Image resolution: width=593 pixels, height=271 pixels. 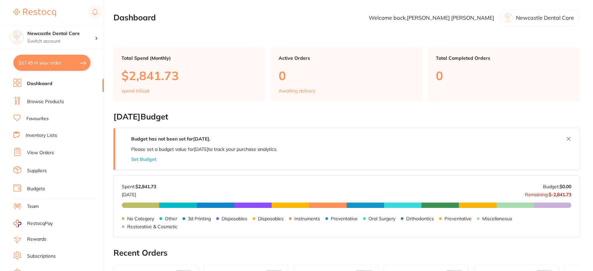 What do you see at coordinates (189, 74) in the screenshot?
I see `a: Total Spend (Monthly)$2,841.73spend inSept` at bounding box center [189, 74].